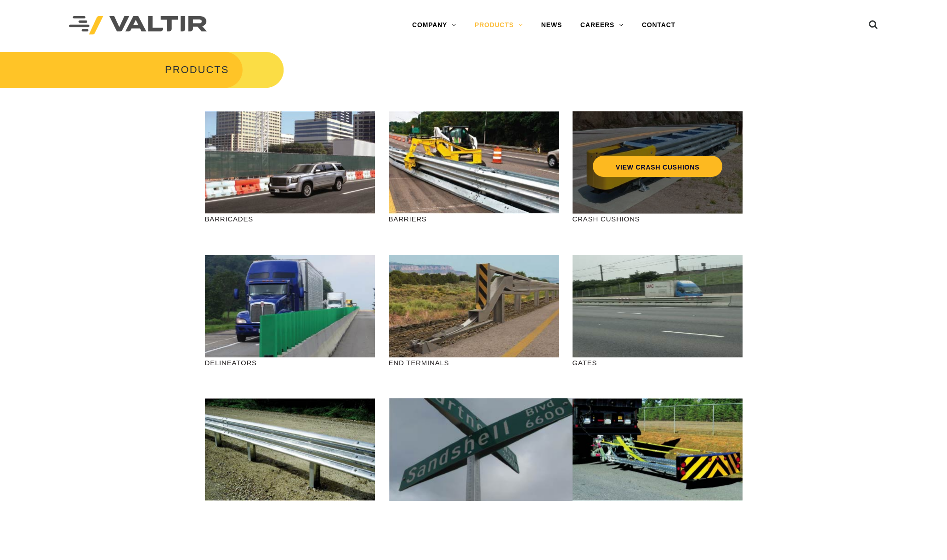 The width and height of the screenshot is (947, 560). Describe the element at coordinates (602, 25) in the screenshot. I see `a: CAREERS` at that location.